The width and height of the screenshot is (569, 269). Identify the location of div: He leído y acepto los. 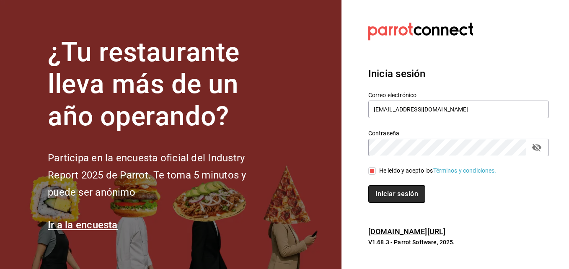
(438, 170).